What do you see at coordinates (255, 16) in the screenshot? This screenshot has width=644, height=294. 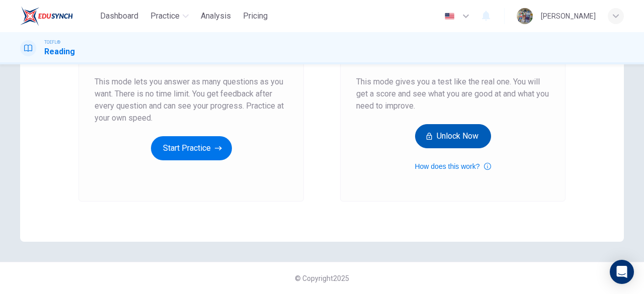 I see `a: Pricing` at bounding box center [255, 16].